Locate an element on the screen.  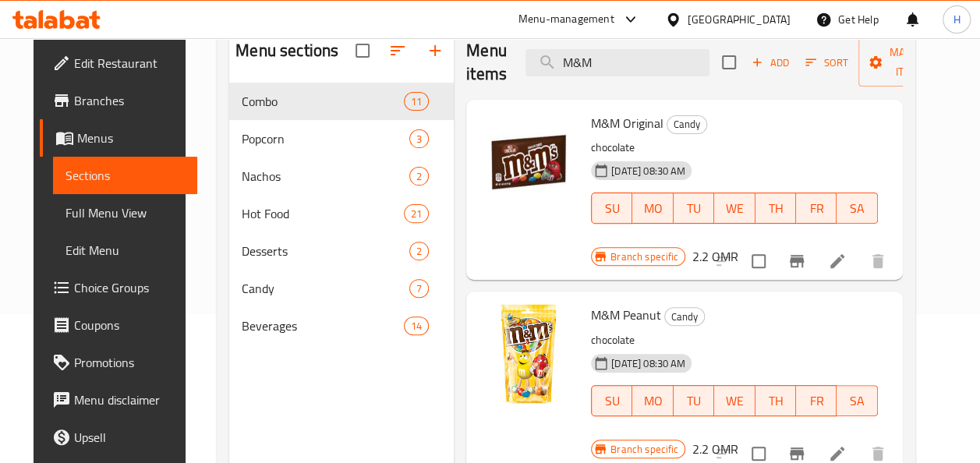
span: 3 is located at coordinates (419, 139).